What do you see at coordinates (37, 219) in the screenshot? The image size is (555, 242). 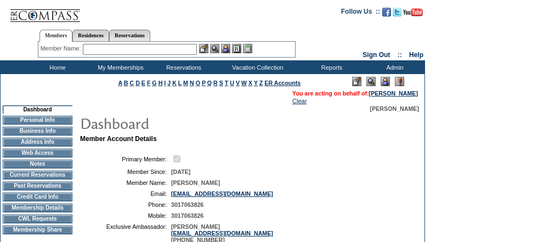 I see `td: CWL Requests` at bounding box center [37, 219].